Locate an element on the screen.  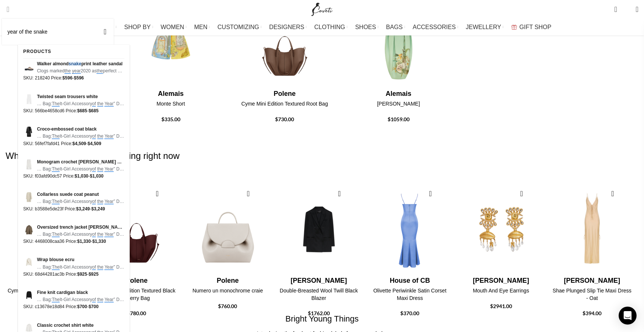
a: GIFT SHOP is located at coordinates (532, 27).